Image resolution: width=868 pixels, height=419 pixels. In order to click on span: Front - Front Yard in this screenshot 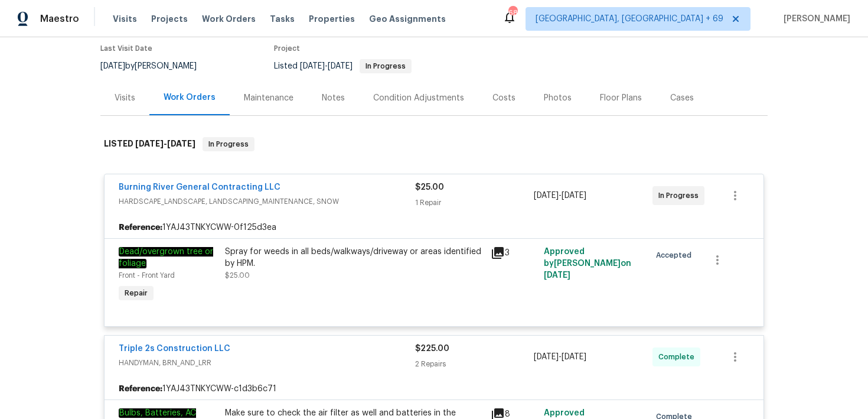, I will do `click(146, 275)`.